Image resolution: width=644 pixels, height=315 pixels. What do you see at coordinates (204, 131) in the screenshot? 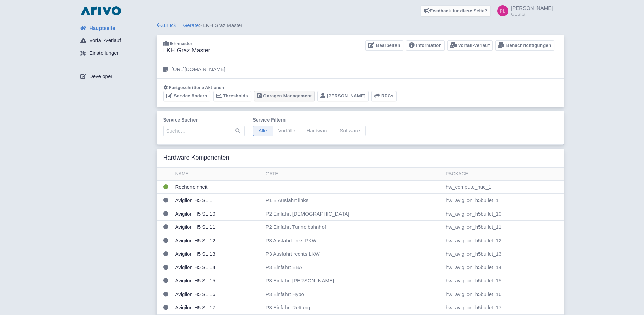
I see `input: Suche…` at bounding box center [204, 131].